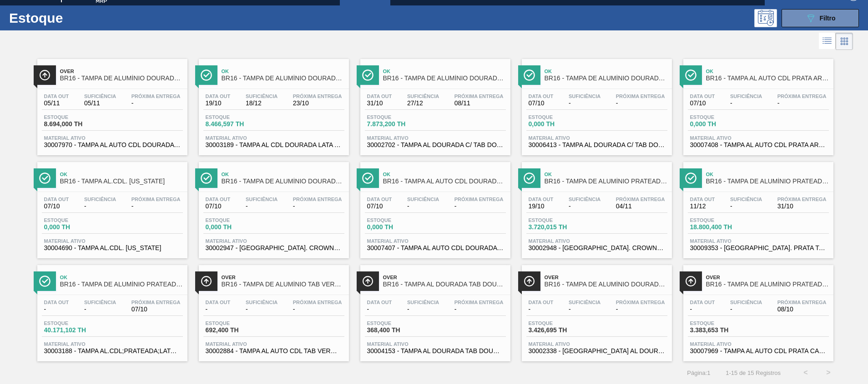  What do you see at coordinates (272, 207) in the screenshot?
I see `a: ÍconeOkBR16 - TAMPA DE ALUMÍNIO DOURADA CROWN ISEData out07/10Suficiência-Próxima Entrega-Estoque...` at bounding box center [272, 207].